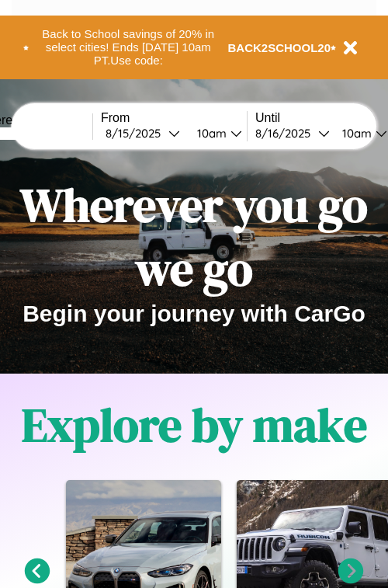 Image resolution: width=388 pixels, height=588 pixels. What do you see at coordinates (216, 133) in the screenshot?
I see `button: 10am` at bounding box center [216, 133].